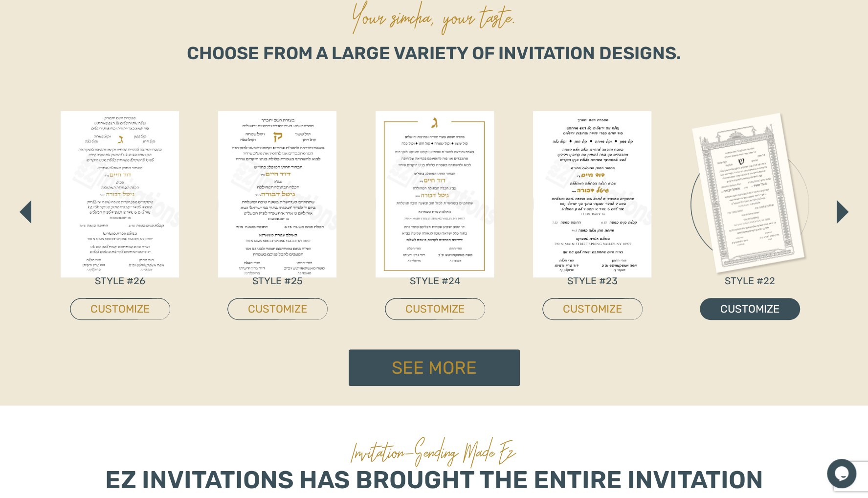 Image resolution: width=868 pixels, height=498 pixels. I want to click on p: Invitation-Sending Made Ez, so click(434, 451).